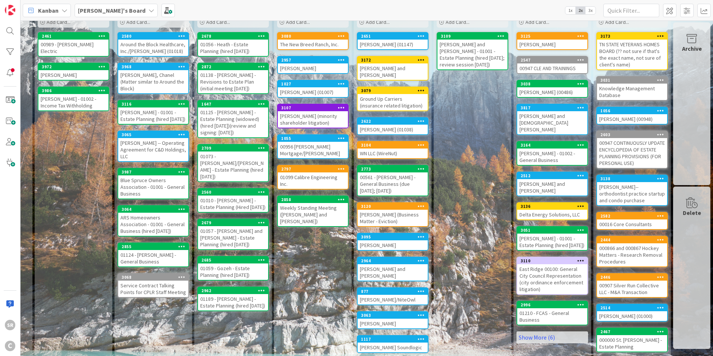 Image resolution: width=713 pixels, height=356 pixels. Describe the element at coordinates (632, 331) in the screenshot. I see `div: 2467` at that location.